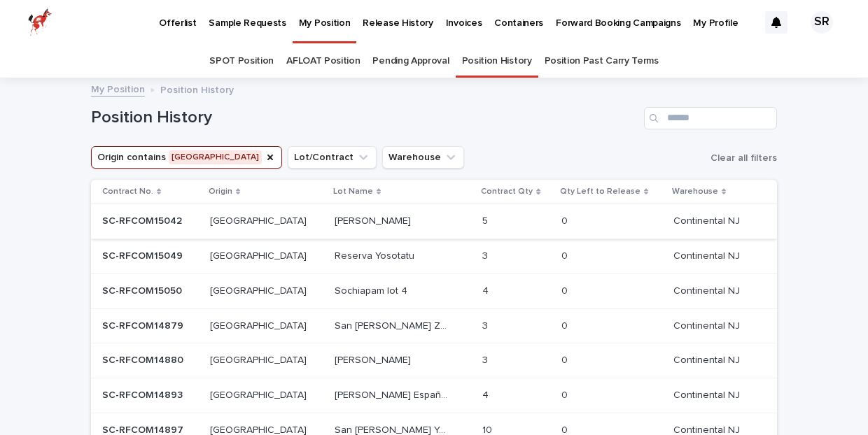  I want to click on p: SC-RFCOM15050, so click(144, 290).